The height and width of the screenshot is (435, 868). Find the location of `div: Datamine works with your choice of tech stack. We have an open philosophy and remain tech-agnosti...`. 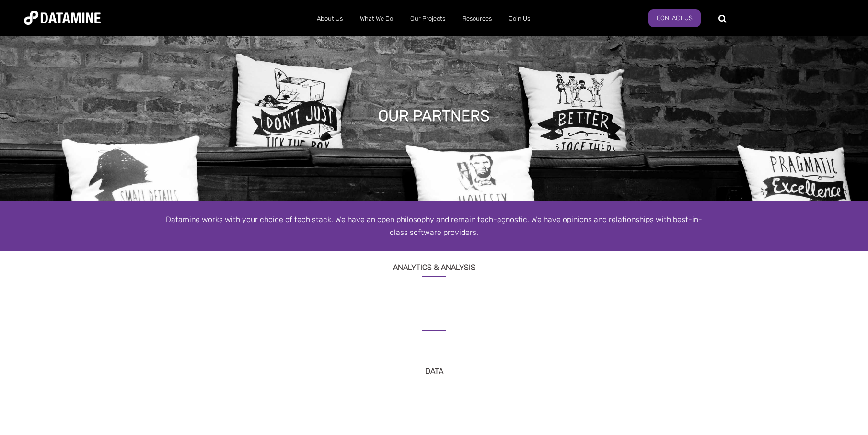

div: Datamine works with your choice of tech stack. We have an open philosophy and remain tech-agnosti... is located at coordinates (434, 226).